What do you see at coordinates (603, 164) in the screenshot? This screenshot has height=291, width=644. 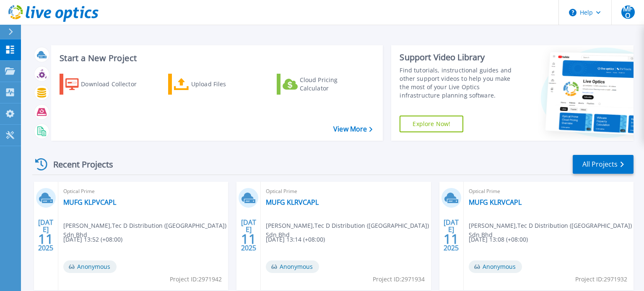 I see `a: All Projects` at bounding box center [603, 164].